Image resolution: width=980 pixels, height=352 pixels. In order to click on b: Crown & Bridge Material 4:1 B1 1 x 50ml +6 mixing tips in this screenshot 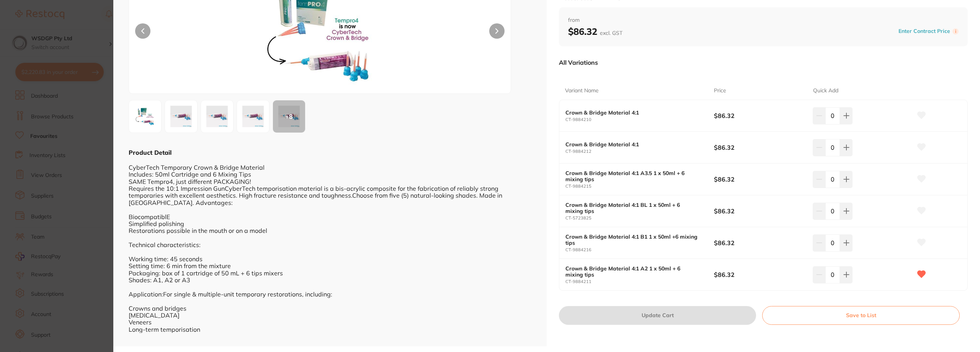, I will do `click(632, 240)`.